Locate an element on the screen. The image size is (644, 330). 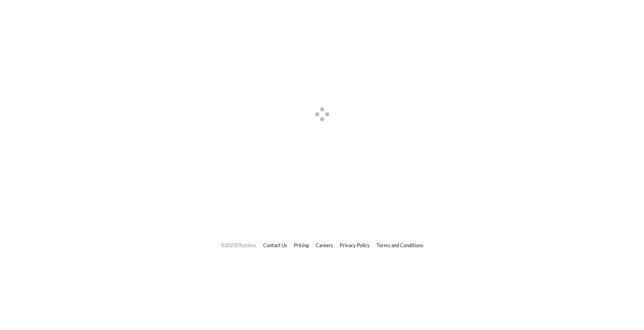
a: Contact Us is located at coordinates (275, 245).